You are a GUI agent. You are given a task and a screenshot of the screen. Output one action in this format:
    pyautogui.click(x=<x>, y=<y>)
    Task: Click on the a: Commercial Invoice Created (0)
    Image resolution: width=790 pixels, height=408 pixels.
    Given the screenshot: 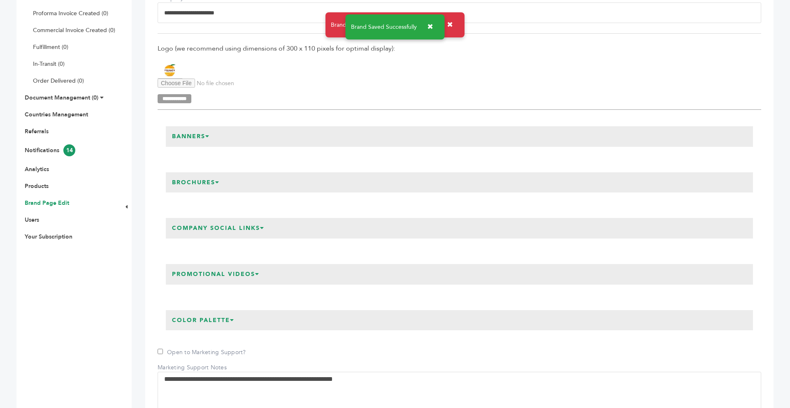 What is the action you would take?
    pyautogui.click(x=74, y=30)
    